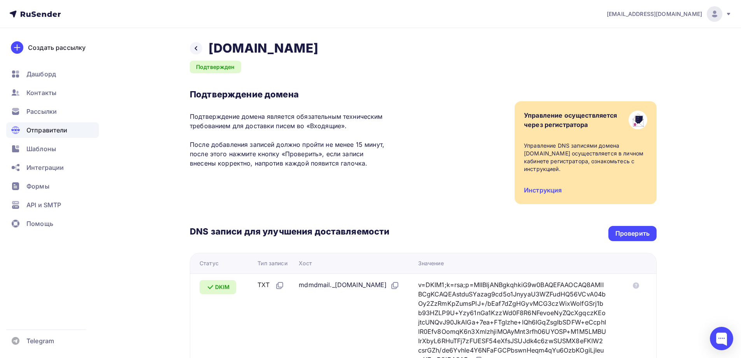 This screenshot has height=358, width=741. Describe the element at coordinates (53, 111) in the screenshot. I see `a: Рассылки` at that location.